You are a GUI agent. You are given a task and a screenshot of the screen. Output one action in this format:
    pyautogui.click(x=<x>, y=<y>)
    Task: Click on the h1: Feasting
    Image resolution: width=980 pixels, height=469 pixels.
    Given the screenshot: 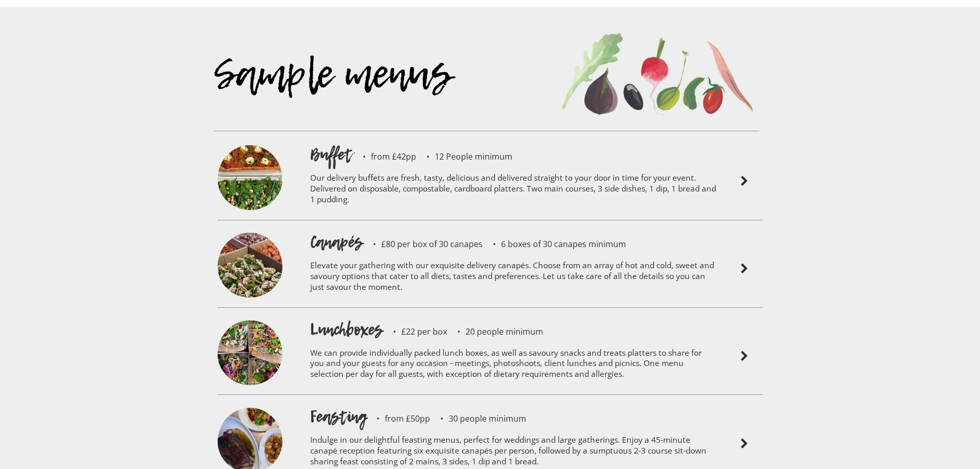 What is the action you would take?
    pyautogui.click(x=338, y=416)
    